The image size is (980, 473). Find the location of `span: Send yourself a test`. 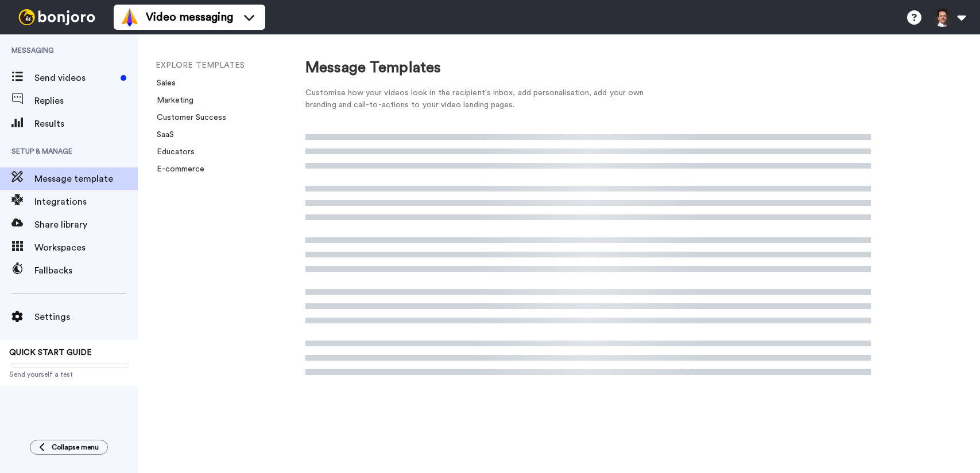

span: Send yourself a test is located at coordinates (69, 374).